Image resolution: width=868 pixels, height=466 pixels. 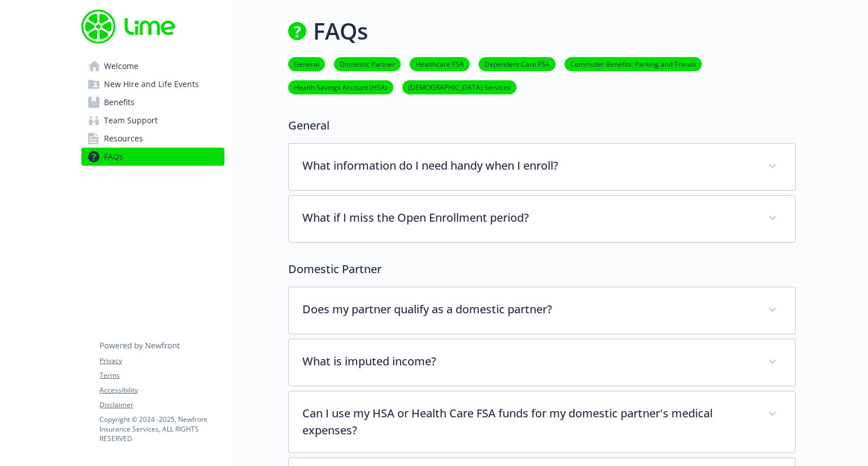 What do you see at coordinates (306, 63) in the screenshot?
I see `a: General` at bounding box center [306, 63].